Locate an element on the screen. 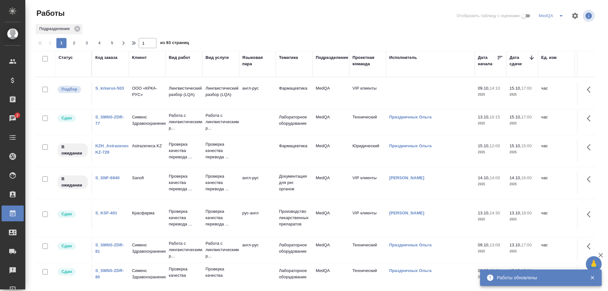 The height and width of the screenshot is (291, 608). a: S_krkarus-503 is located at coordinates (110, 88).